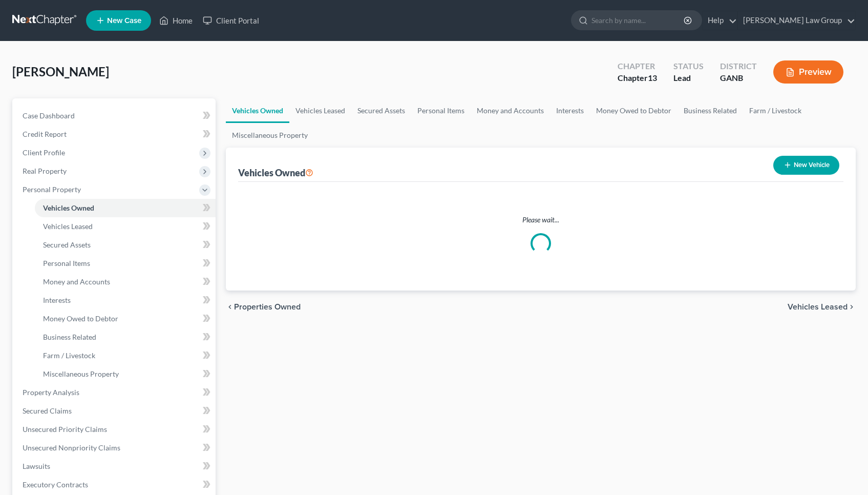  I want to click on span: Executory Contracts, so click(56, 484).